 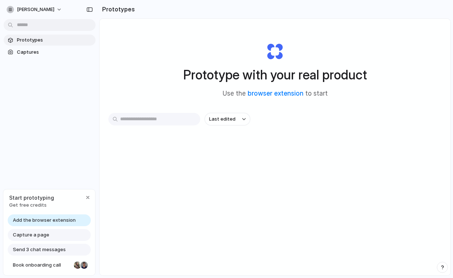 What do you see at coordinates (228, 119) in the screenshot?
I see `button: Last edited` at bounding box center [228, 119].